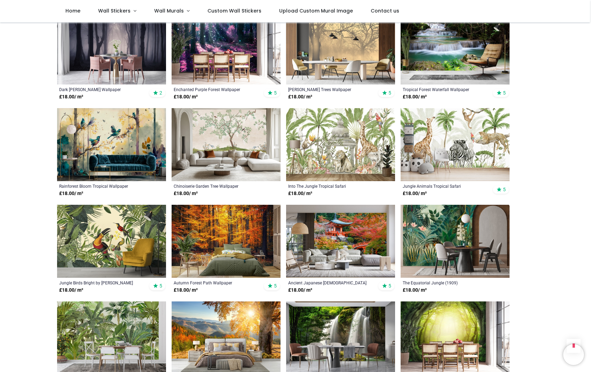 This screenshot has width=591, height=372. What do you see at coordinates (455, 48) in the screenshot?
I see `img: Tropical Forest Waterfall Wall Mural Wallpaper` at bounding box center [455, 48].